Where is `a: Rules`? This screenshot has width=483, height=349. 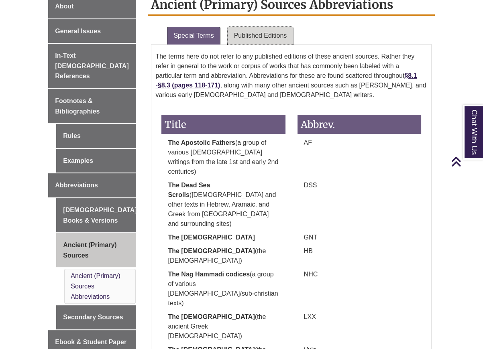 a: Rules is located at coordinates (96, 136).